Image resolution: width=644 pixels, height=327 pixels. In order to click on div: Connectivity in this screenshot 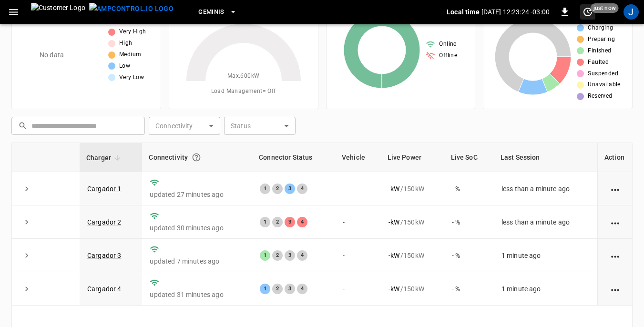, I will do `click(197, 157)`.